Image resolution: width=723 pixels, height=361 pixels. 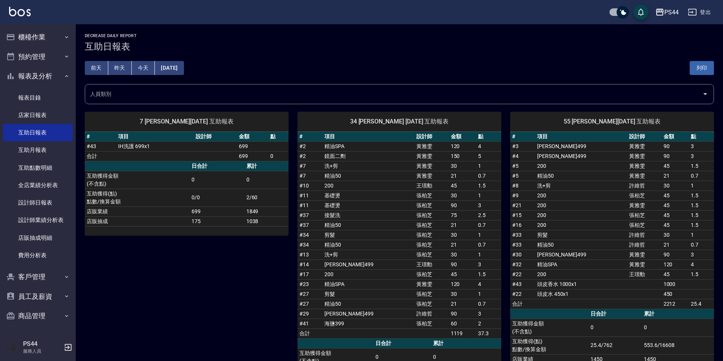 I want to click on a: #16, so click(x=517, y=225).